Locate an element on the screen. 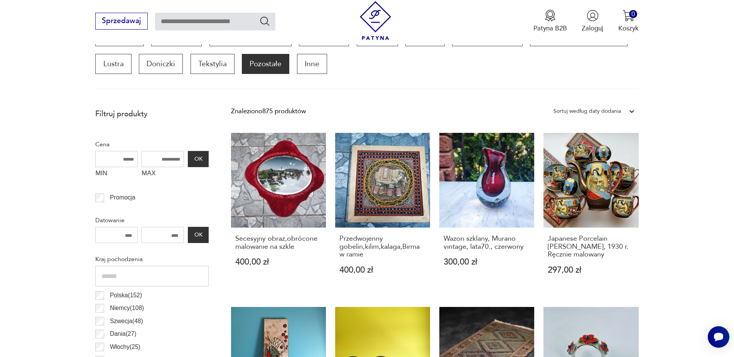 The width and height of the screenshot is (734, 357). p: Szwecja ( 48 ) is located at coordinates (126, 322).